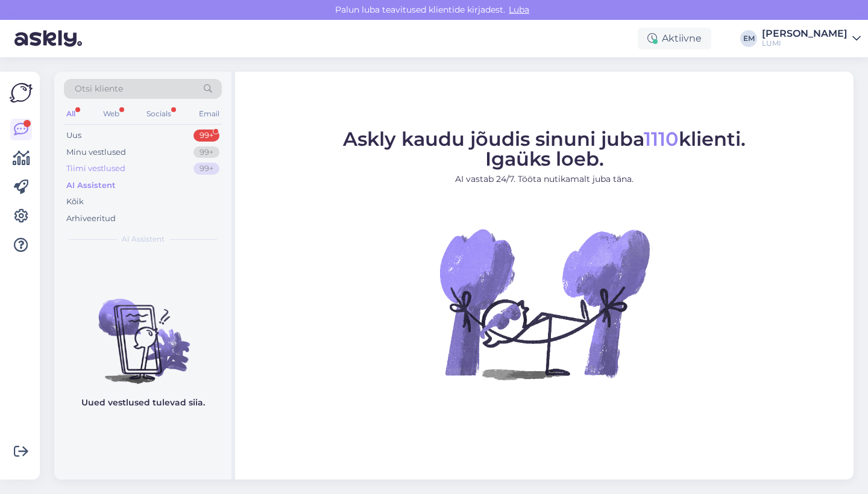 The width and height of the screenshot is (868, 494). I want to click on div: Web, so click(111, 114).